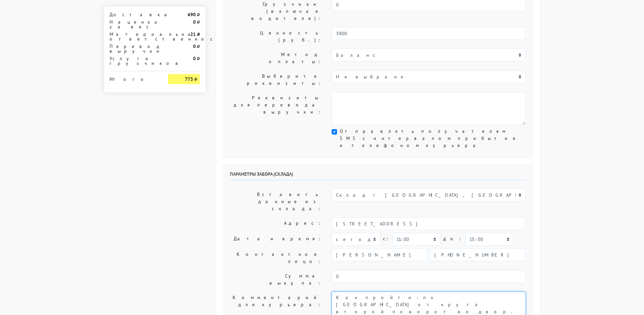  I want to click on div: Наценка за вес, so click(134, 24).